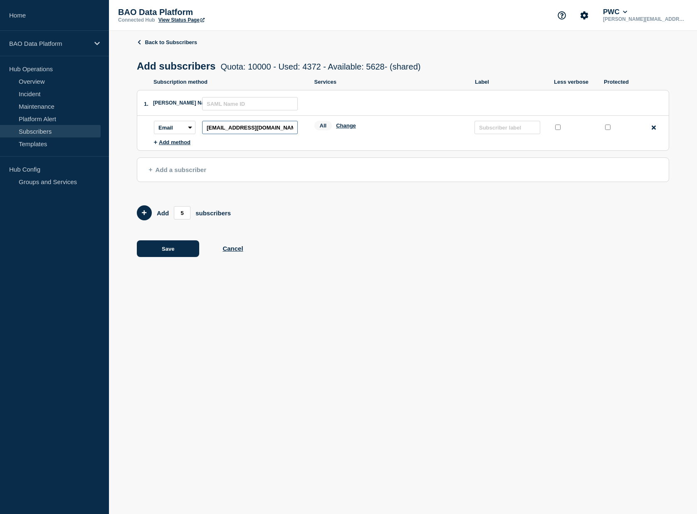 The height and width of the screenshot is (514, 697). Describe the element at coordinates (213, 213) in the screenshot. I see `p: subscribers` at that location.